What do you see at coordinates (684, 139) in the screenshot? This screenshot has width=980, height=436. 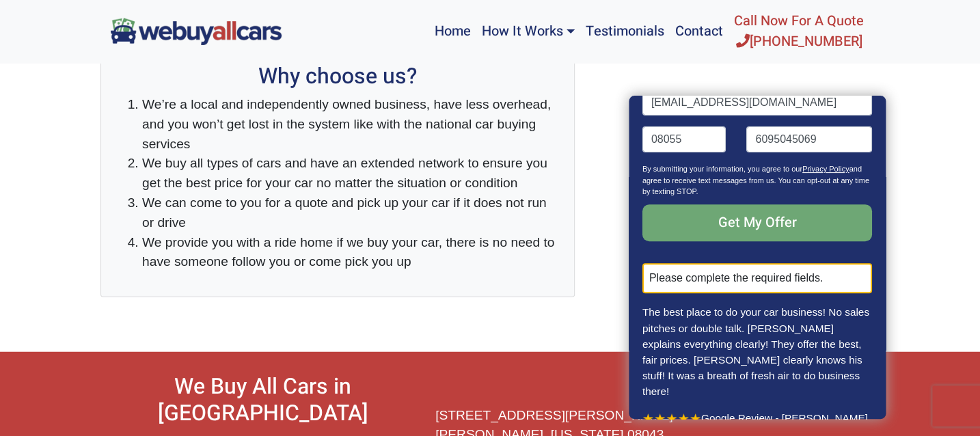 I see `input: Zip code` at bounding box center [684, 139].